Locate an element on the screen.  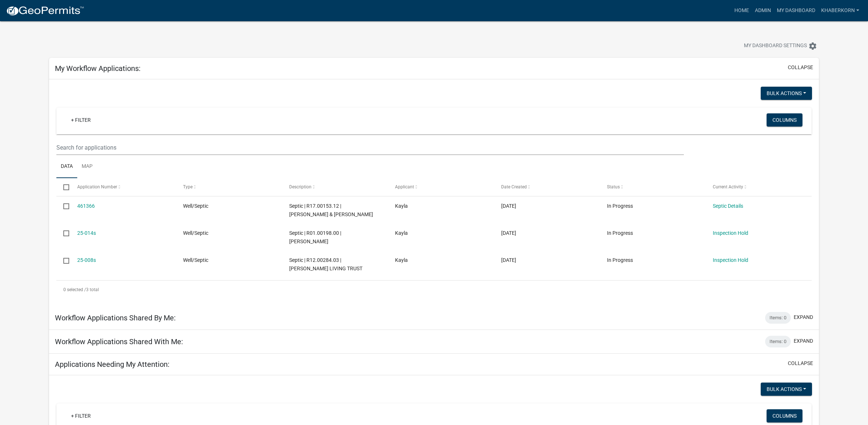
datatable-header-cell: Select is located at coordinates (63, 187).